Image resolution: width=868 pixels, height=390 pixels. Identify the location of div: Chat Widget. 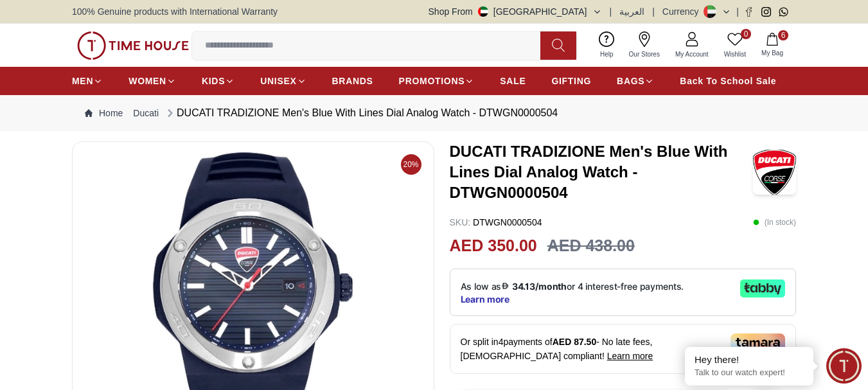
(844, 366).